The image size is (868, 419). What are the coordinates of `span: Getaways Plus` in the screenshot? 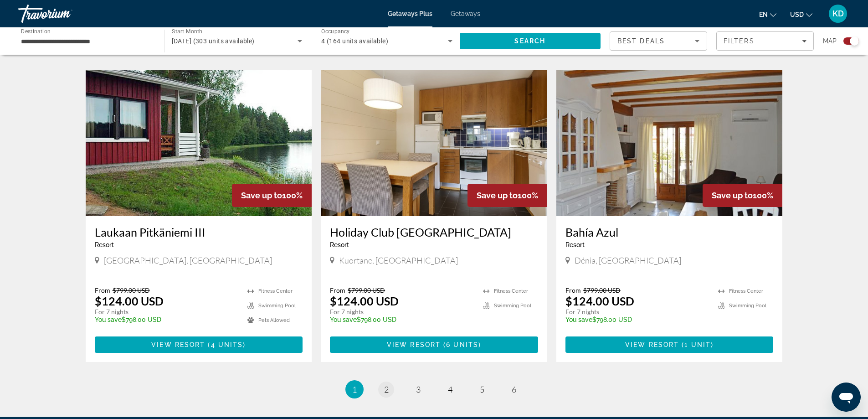 It's located at (410, 13).